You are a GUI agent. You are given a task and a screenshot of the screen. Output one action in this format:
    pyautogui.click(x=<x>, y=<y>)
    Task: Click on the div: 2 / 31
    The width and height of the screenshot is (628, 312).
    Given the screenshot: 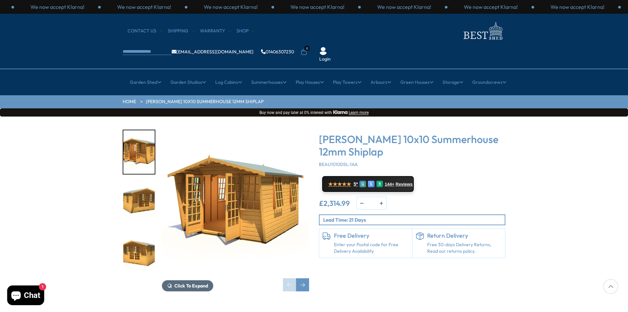 What is the action you would take?
    pyautogui.click(x=139, y=203)
    